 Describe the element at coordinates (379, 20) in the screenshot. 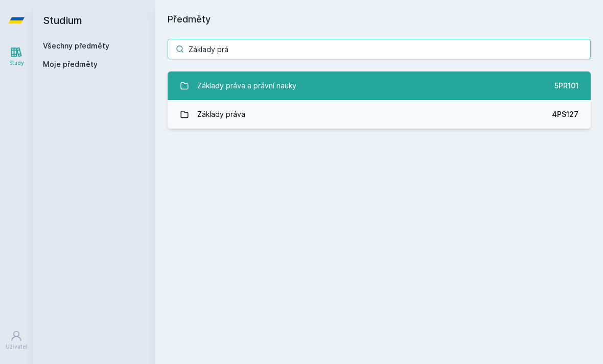

I see `h1: Předměty` at that location.